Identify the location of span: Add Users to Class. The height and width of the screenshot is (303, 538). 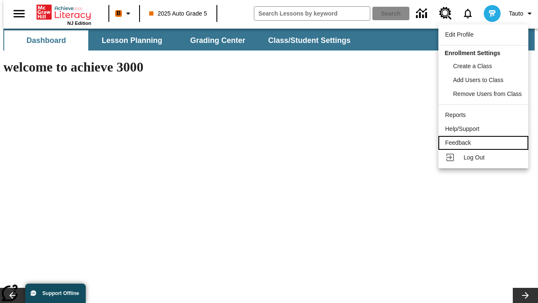
(478, 80).